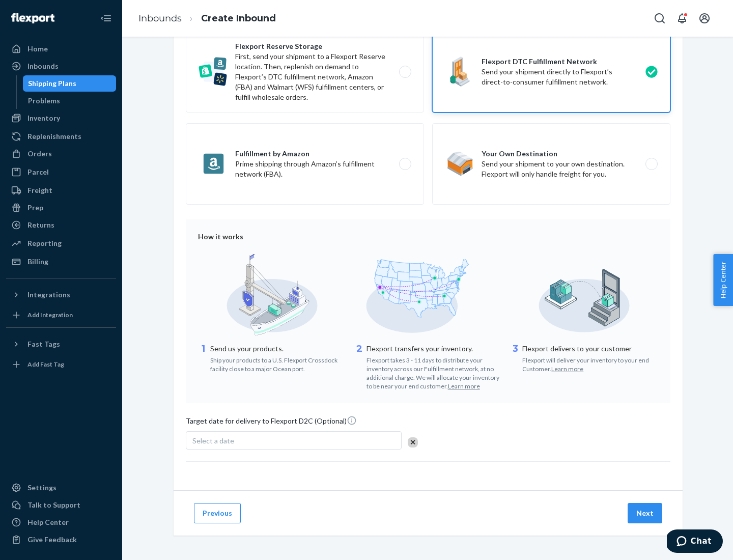 Image resolution: width=733 pixels, height=560 pixels. What do you see at coordinates (61, 172) in the screenshot?
I see `a: Parcel` at bounding box center [61, 172].